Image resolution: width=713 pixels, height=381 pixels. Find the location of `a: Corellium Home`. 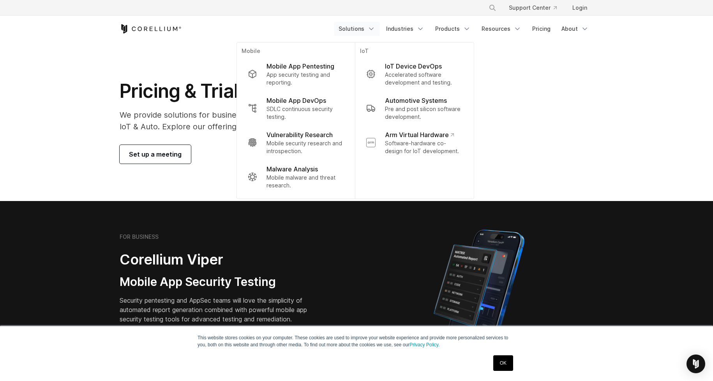

a: Corellium Home is located at coordinates (150, 29).